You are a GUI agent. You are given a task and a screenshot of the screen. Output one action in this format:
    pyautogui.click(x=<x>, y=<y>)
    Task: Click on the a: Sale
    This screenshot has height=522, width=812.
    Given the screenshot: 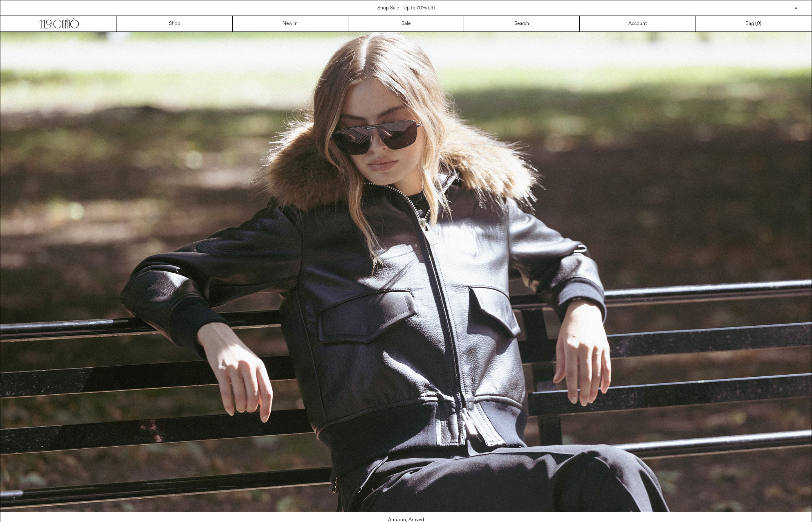 What is the action you would take?
    pyautogui.click(x=406, y=24)
    